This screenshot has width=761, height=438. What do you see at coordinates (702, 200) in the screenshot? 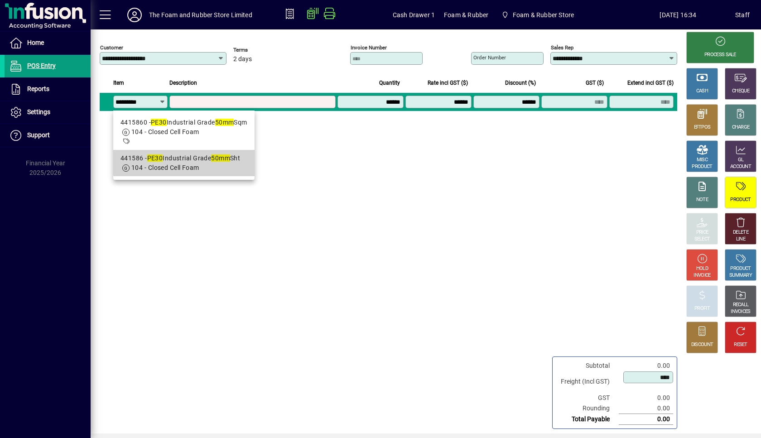
I see `div: NOTE` at bounding box center [702, 200].